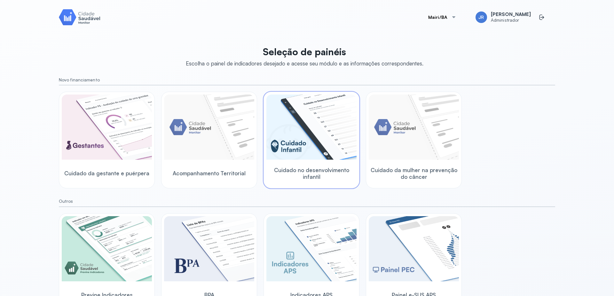 The height and width of the screenshot is (296, 614). I want to click on span: Acompanhamento Territorial, so click(209, 173).